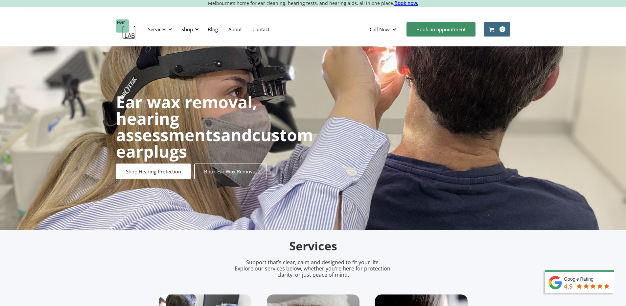 The width and height of the screenshot is (626, 306). What do you see at coordinates (503, 29) in the screenshot?
I see `div: 0` at bounding box center [503, 29].